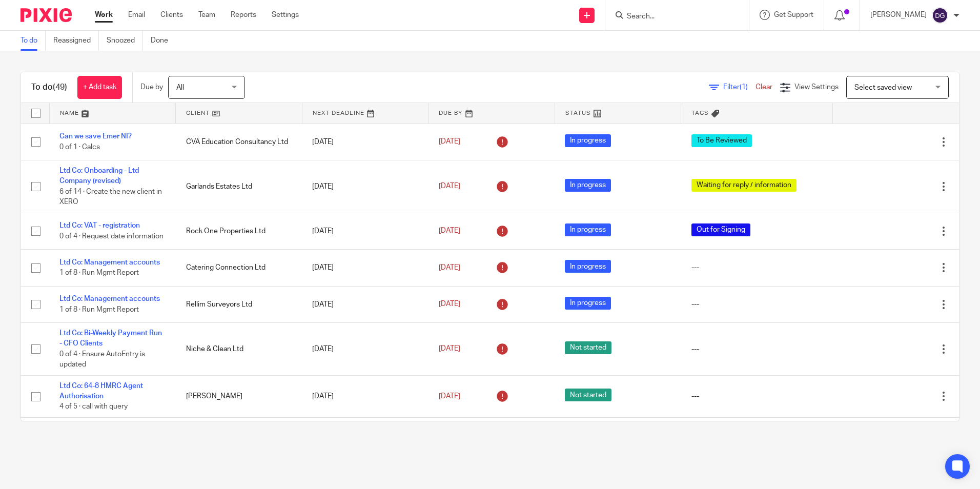 The image size is (980, 489). Describe the element at coordinates (125, 41) in the screenshot. I see `a: Snoozed` at that location.